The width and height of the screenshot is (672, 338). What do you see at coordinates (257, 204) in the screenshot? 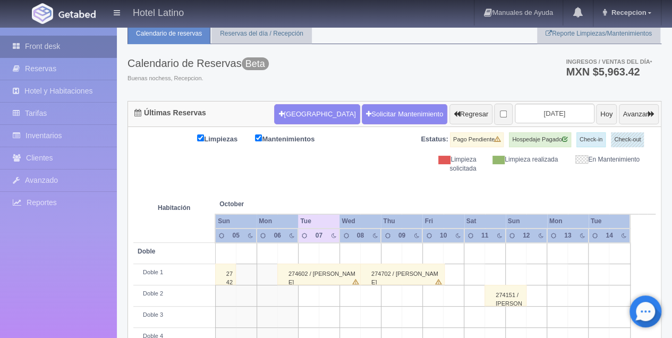
I see `span: October` at bounding box center [257, 204].